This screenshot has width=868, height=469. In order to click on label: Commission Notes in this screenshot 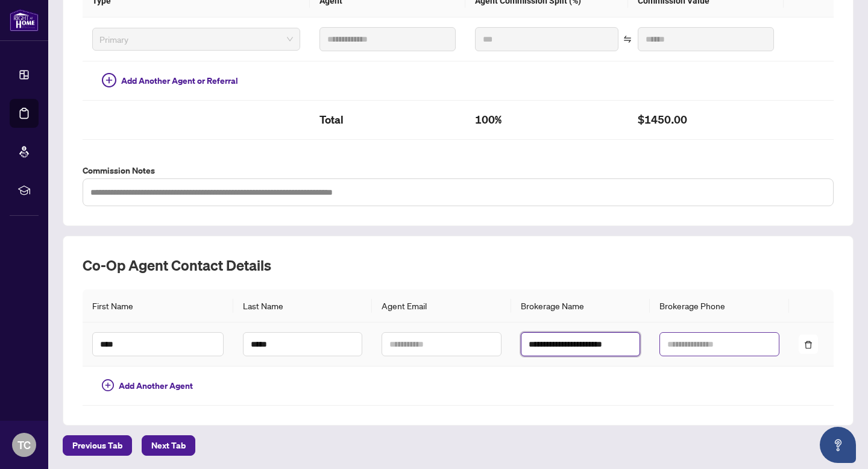, I will do `click(458, 170)`.